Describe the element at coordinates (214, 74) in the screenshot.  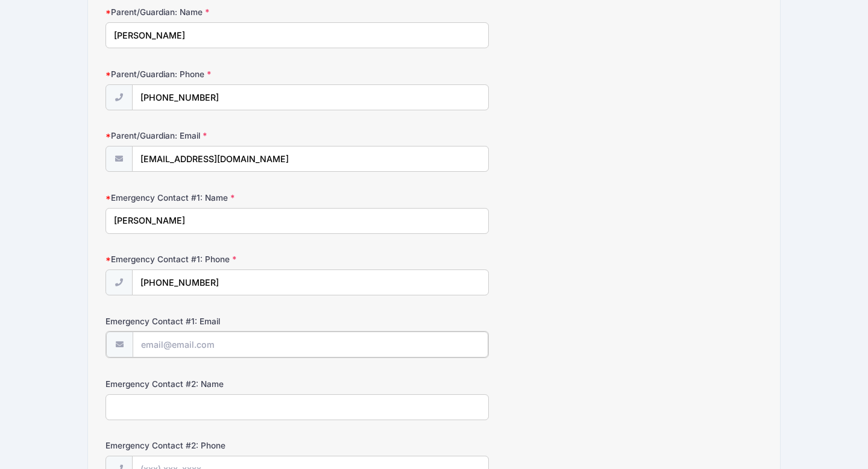
I see `label: Parent/Guardian: Phone` at that location.